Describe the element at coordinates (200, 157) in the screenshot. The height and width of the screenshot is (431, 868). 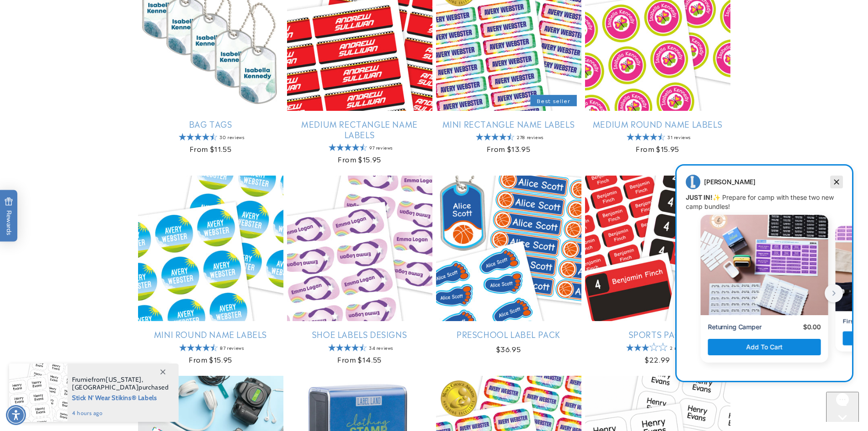
I see `p: First Time Camper` at that location.